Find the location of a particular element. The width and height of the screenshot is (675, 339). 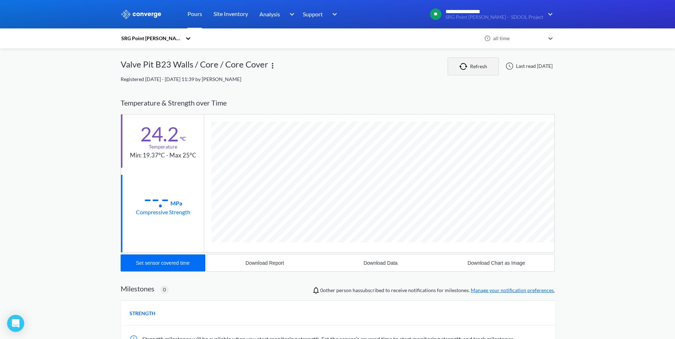

span: Support is located at coordinates (313, 14).